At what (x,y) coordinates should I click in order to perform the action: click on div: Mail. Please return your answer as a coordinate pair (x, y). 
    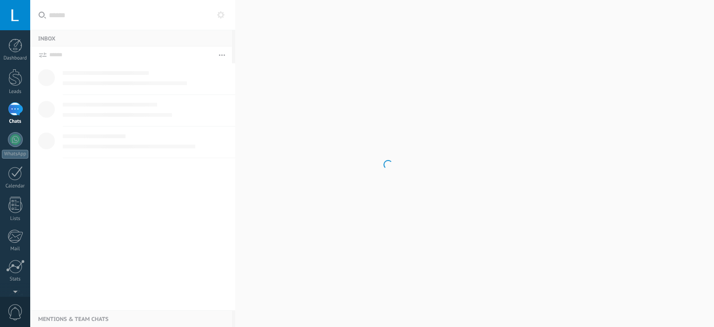
    Looking at the image, I should click on (15, 249).